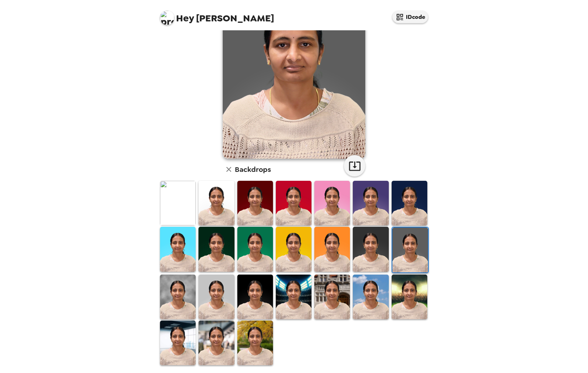 Image resolution: width=588 pixels, height=373 pixels. What do you see at coordinates (185, 18) in the screenshot?
I see `span: Hey` at bounding box center [185, 18].